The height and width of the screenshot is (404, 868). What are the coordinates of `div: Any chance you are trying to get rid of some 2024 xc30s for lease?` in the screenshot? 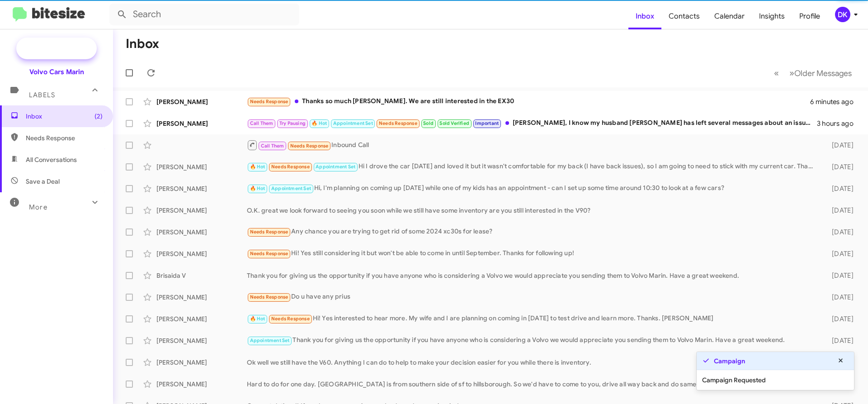 It's located at (533, 232).